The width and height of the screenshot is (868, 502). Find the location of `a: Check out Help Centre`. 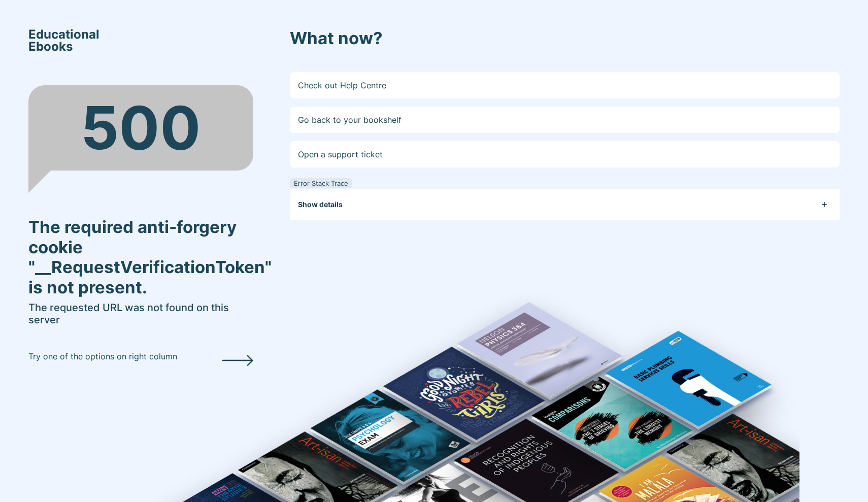

a: Check out Help Centre is located at coordinates (565, 85).